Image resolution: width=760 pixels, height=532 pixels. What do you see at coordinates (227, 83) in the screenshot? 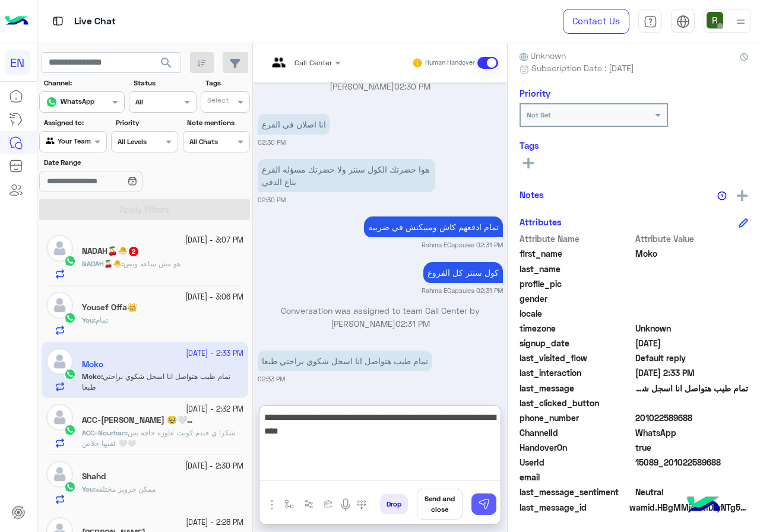
I see `label: Tags` at bounding box center [227, 83].